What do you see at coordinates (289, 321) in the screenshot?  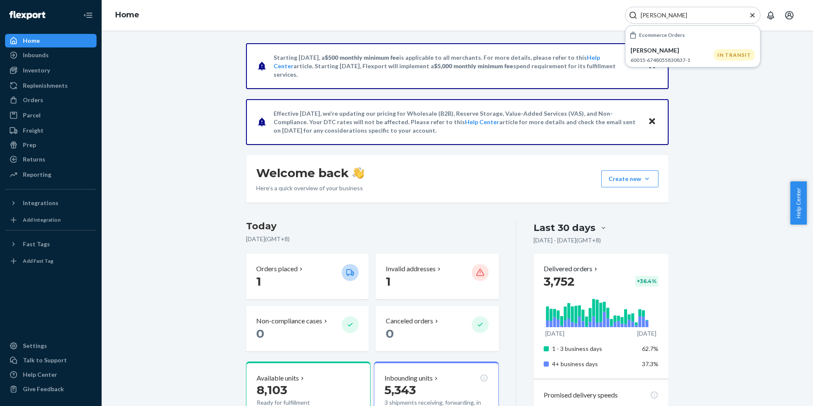 I see `p: Non-compliance cases` at bounding box center [289, 321].